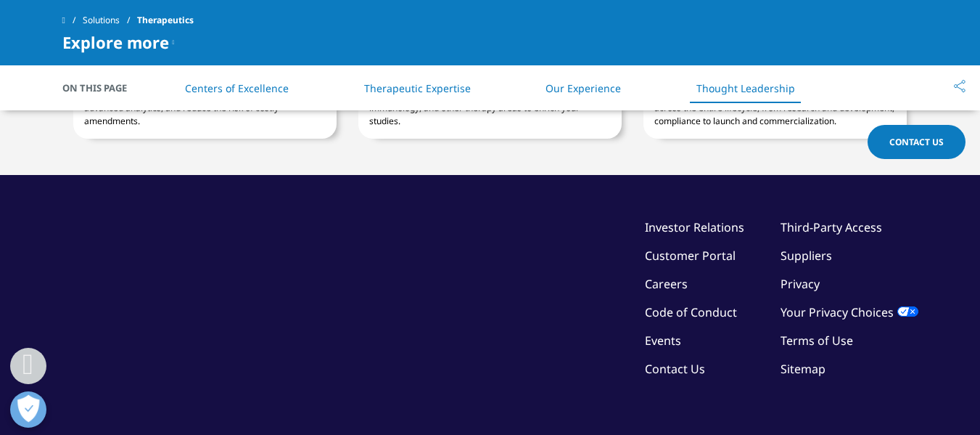 The image size is (980, 435). Describe the element at coordinates (109, 20) in the screenshot. I see `a: Solutions` at that location.